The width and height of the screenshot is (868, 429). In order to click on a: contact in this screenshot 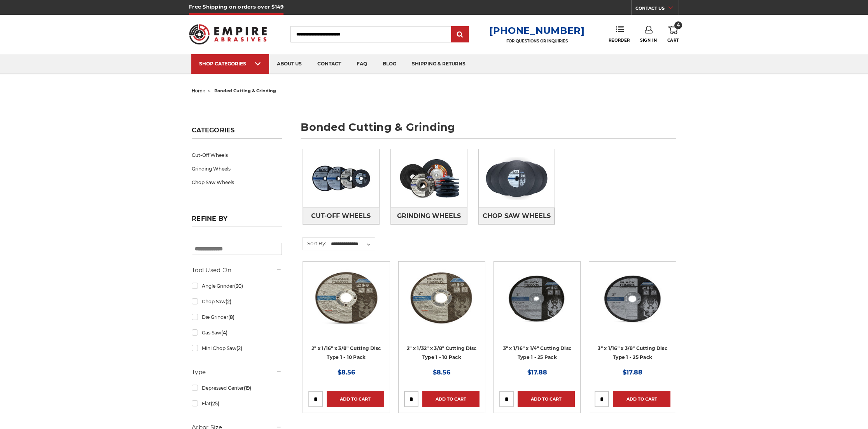, I will do `click(330, 63)`.